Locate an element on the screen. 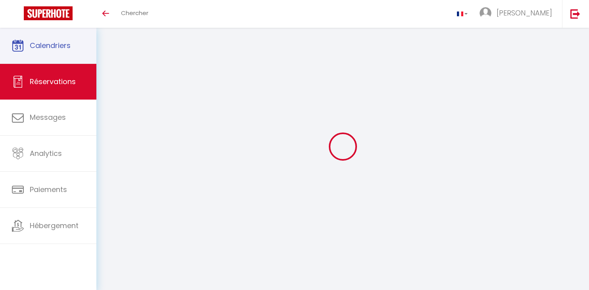 The image size is (589, 290). span: Hébergement is located at coordinates (54, 225).